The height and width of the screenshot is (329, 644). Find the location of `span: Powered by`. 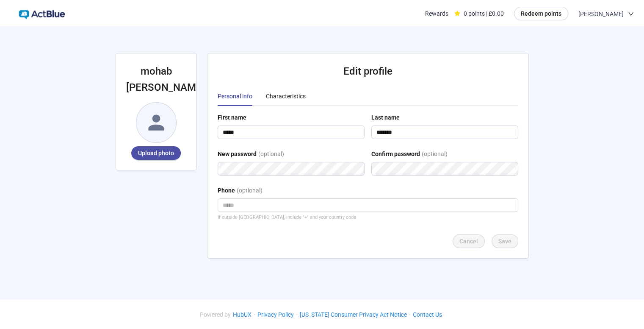

span: Powered by is located at coordinates (215, 315).